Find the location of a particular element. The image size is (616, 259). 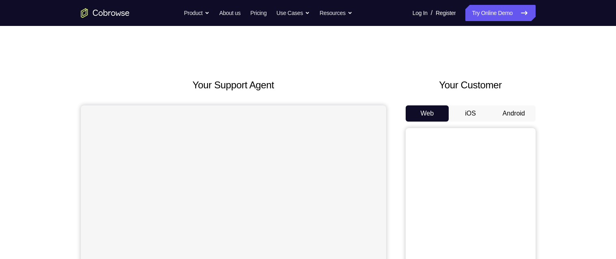

a: Register is located at coordinates (445, 13).